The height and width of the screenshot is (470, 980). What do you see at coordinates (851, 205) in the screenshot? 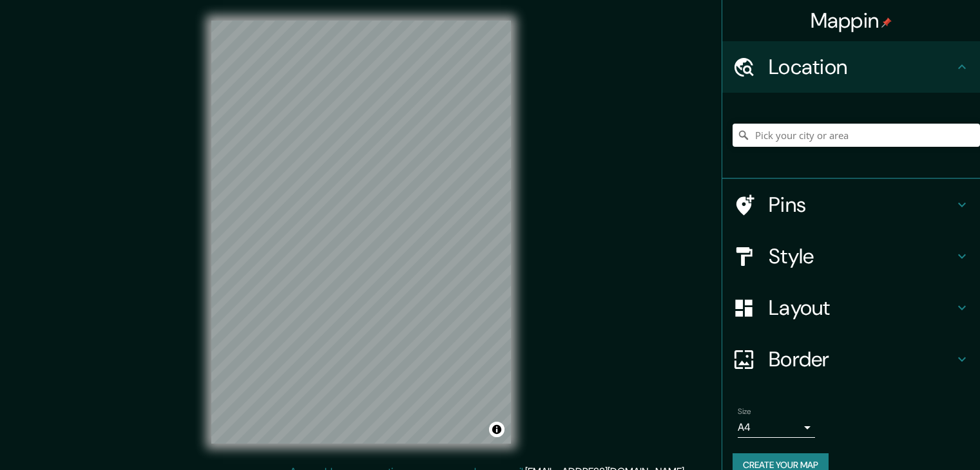
I see `div: Pins` at bounding box center [851, 205].